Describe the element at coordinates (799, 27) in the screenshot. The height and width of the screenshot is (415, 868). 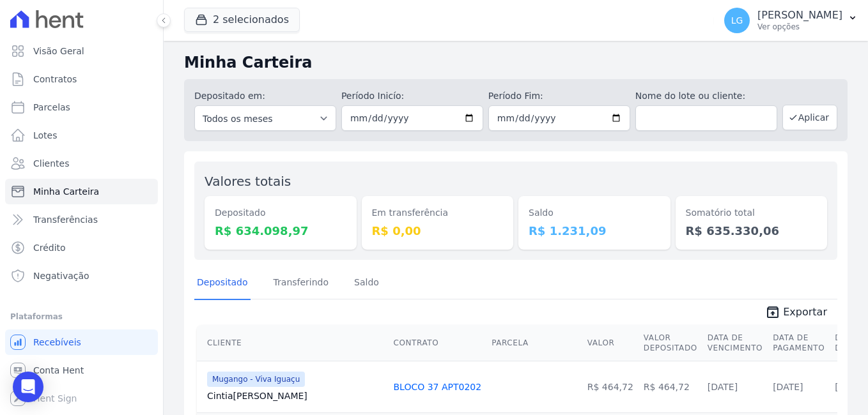
I see `p: Ver opções` at that location.